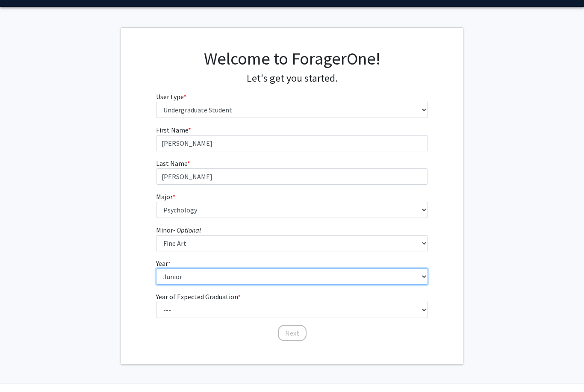  What do you see at coordinates (292, 79) in the screenshot?
I see `h4: Let's get you started.` at bounding box center [292, 79].